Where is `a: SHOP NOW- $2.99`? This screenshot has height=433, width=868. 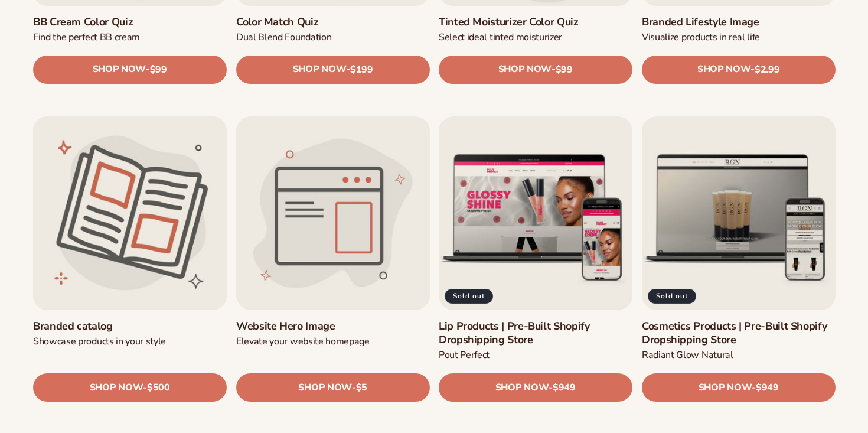 a: SHOP NOW- $2.99 is located at coordinates (739, 69).